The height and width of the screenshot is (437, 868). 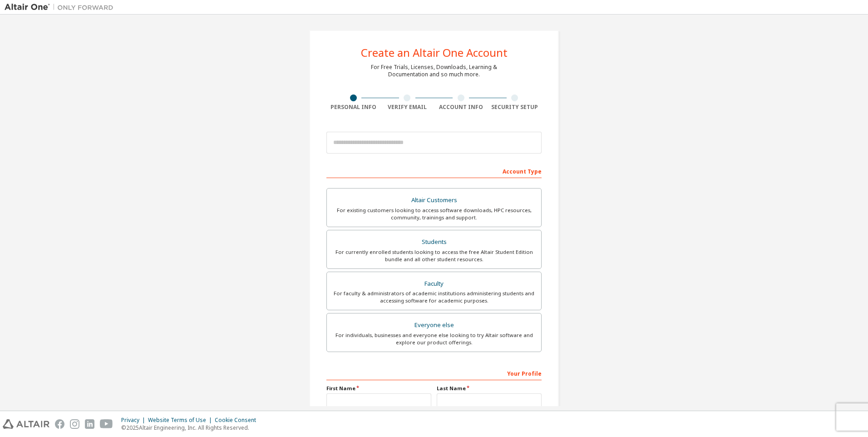 I want to click on div: Students, so click(x=434, y=243).